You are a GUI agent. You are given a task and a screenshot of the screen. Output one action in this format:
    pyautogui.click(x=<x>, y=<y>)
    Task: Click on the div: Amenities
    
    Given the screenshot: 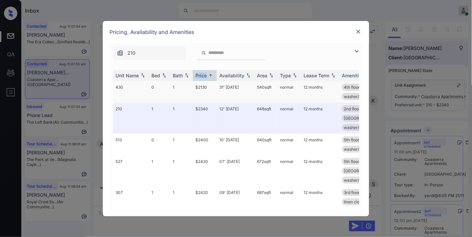 What is the action you would take?
    pyautogui.click(x=353, y=75)
    